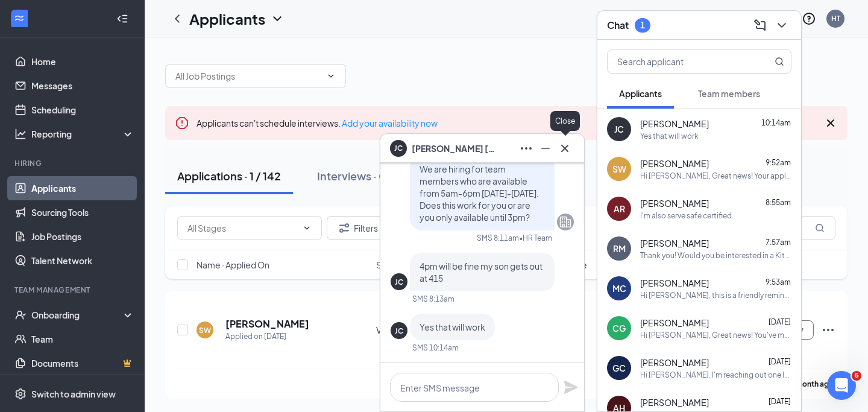 The height and width of the screenshot is (412, 868). Describe the element at coordinates (78, 315) in the screenshot. I see `div: Onboarding` at that location.